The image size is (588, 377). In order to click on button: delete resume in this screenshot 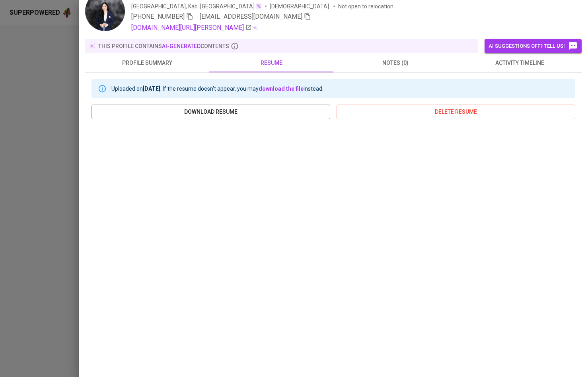, I will do `click(456, 111)`.